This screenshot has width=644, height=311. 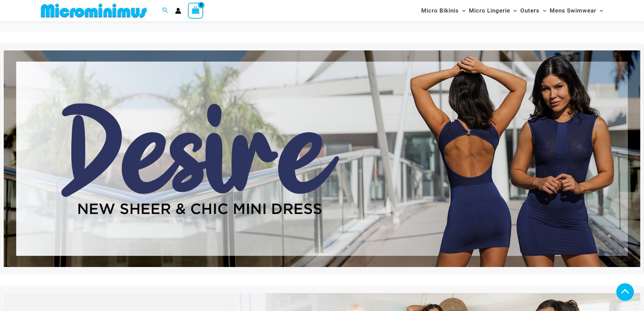 What do you see at coordinates (576, 10) in the screenshot?
I see `a: Mens SwimwearMenu ToggleMenu Toggle` at bounding box center [576, 10].